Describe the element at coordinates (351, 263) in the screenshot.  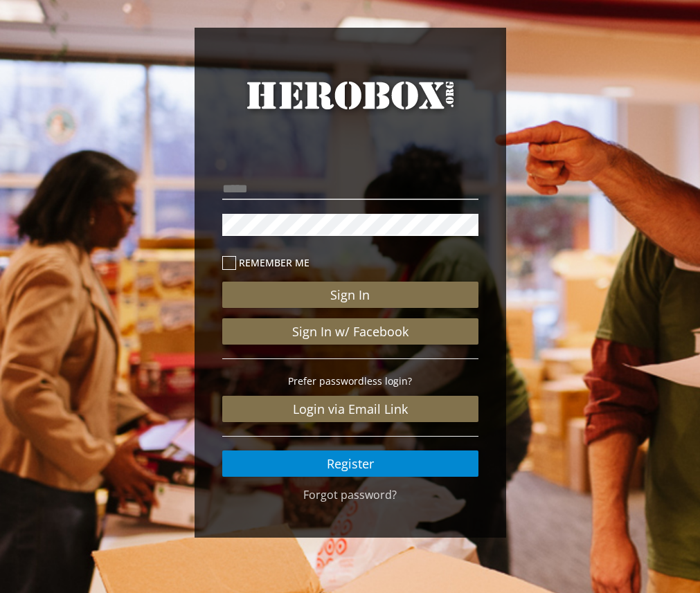
I see `label: Remember me` at that location.